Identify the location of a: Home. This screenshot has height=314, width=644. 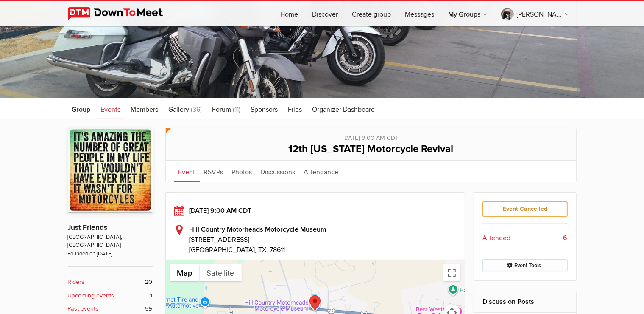
(290, 13).